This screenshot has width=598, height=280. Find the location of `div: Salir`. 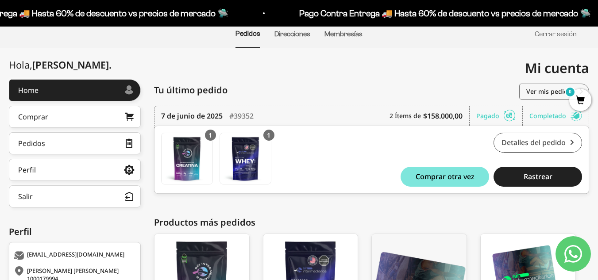

div: Salir is located at coordinates (25, 196).